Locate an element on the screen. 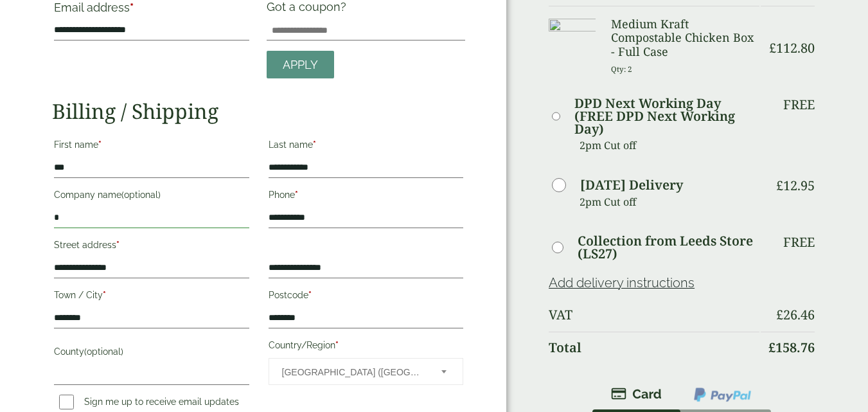 The image size is (868, 412). label: First name is located at coordinates (152, 147).